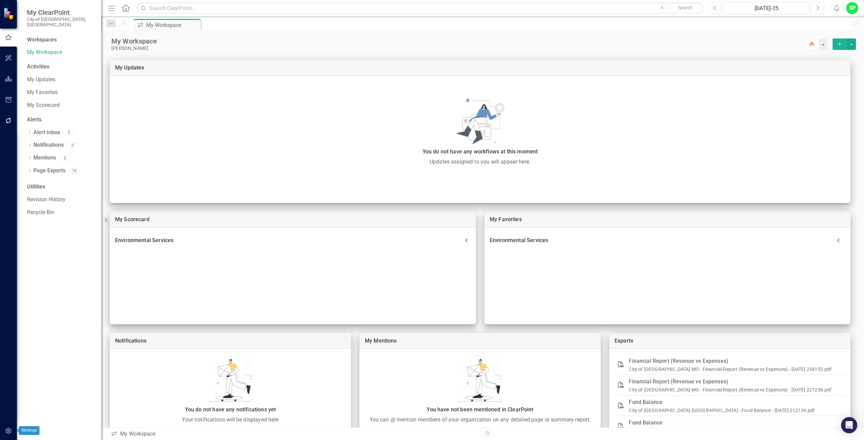  What do you see at coordinates (480, 152) in the screenshot?
I see `div: You do not have any workflows at this moment` at bounding box center [480, 152].